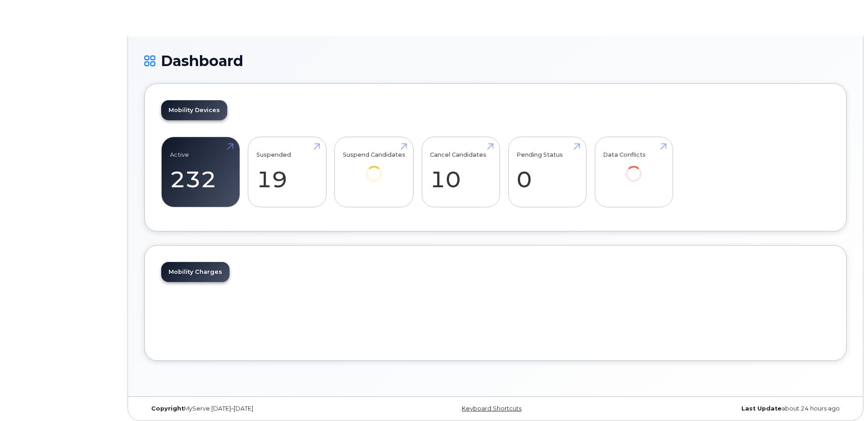  What do you see at coordinates (634, 168) in the screenshot?
I see `a: Data Conflicts` at bounding box center [634, 168].